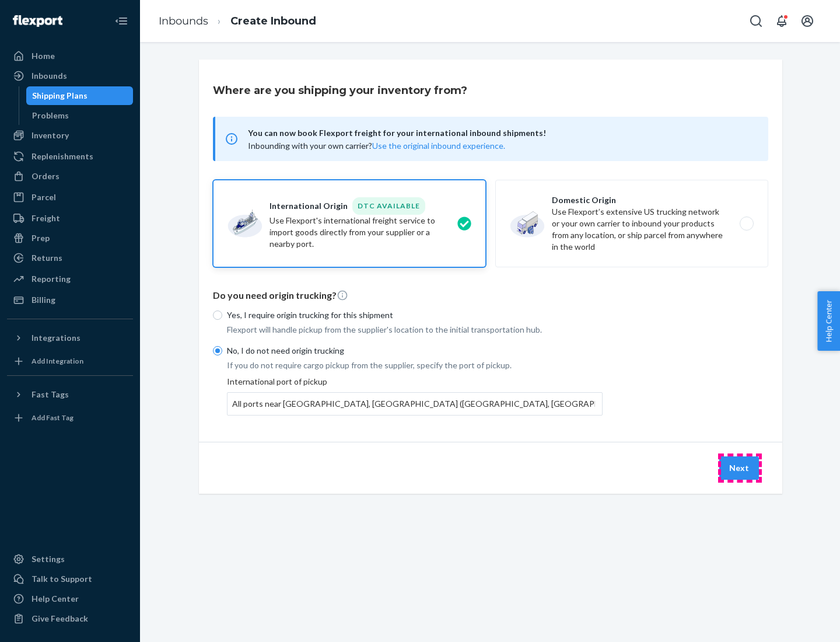 This screenshot has height=642, width=840. I want to click on p: Yes, I require origin trucking for this shipment, so click(415, 315).